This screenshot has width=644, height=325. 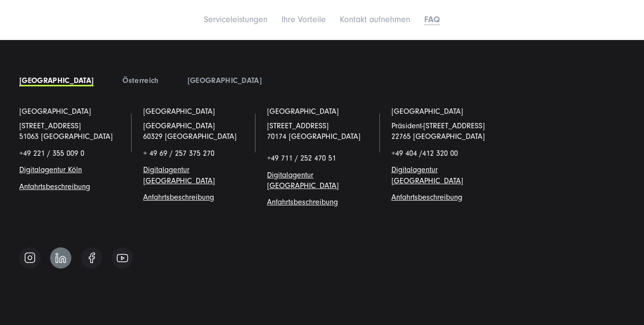 What do you see at coordinates (140, 81) in the screenshot?
I see `a: Österreich` at bounding box center [140, 81].